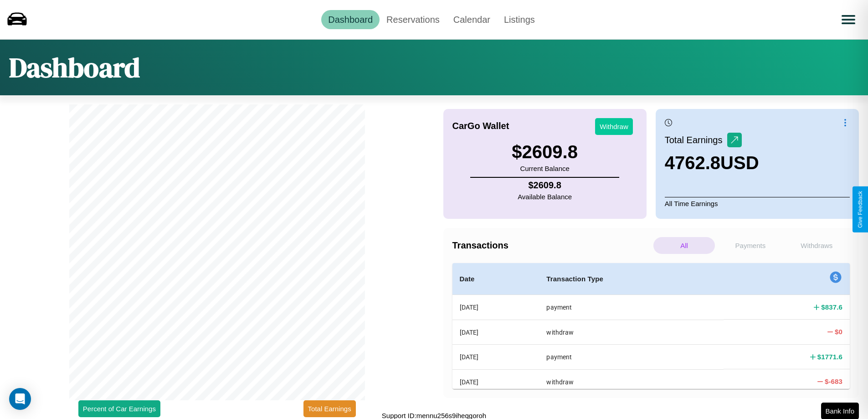 Image resolution: width=868 pixels, height=419 pixels. I want to click on button: Total Earnings, so click(329, 409).